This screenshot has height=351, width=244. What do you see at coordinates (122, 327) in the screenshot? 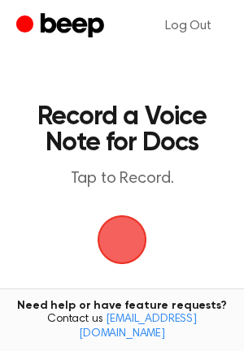
I see `span: Contact us` at bounding box center [122, 327].